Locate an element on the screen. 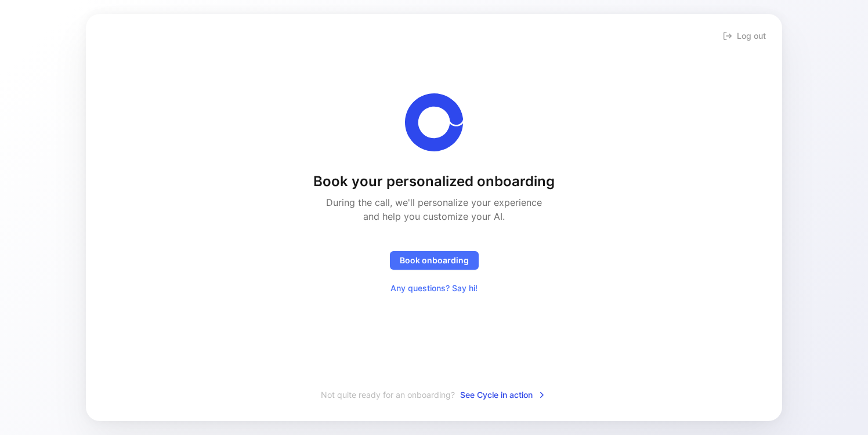  button: Log out is located at coordinates (744, 36).